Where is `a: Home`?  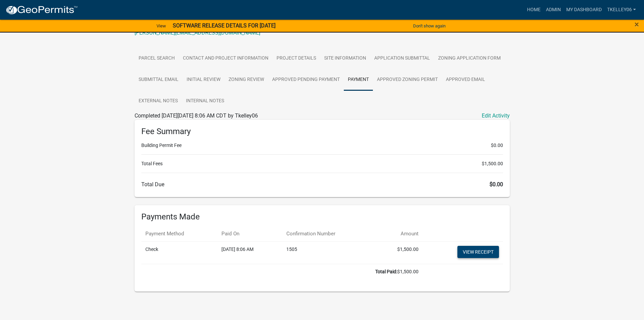
a: Home is located at coordinates (534, 10).